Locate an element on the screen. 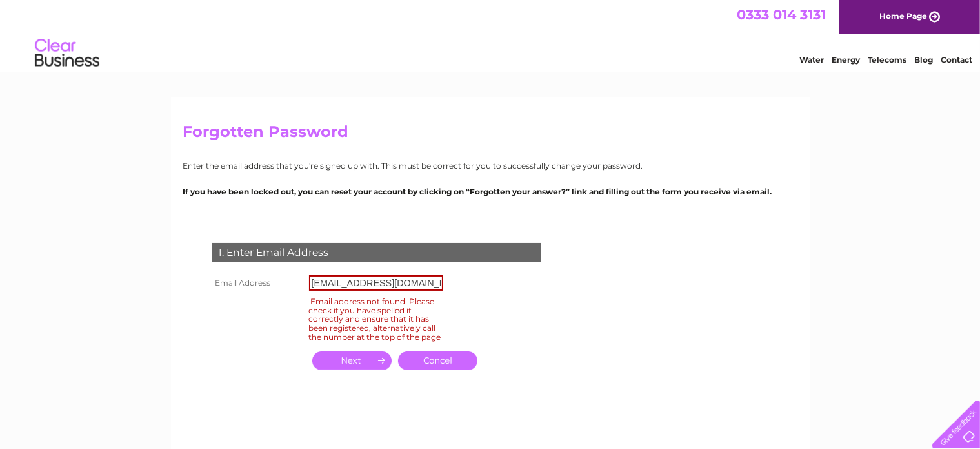  a: Blog is located at coordinates (923, 59).